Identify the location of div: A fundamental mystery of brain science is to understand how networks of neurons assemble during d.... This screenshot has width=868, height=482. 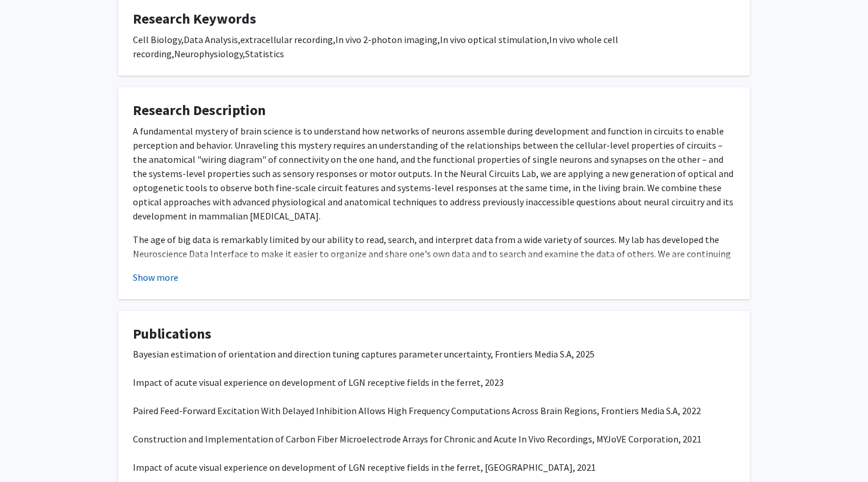
(434, 200).